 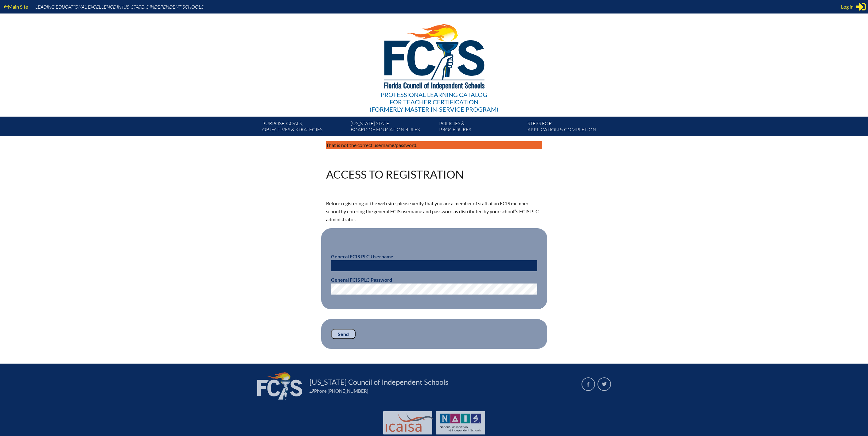 I want to click on a: Purpose, goals,objectives & strategies, so click(x=304, y=128).